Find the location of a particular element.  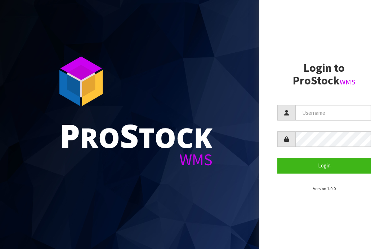

h2: Login to ProStock is located at coordinates (324, 74).